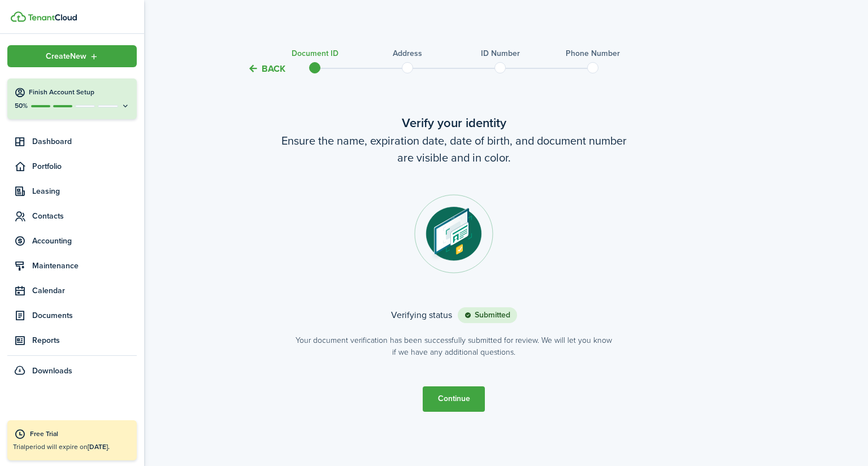 This screenshot has width=868, height=466. What do you see at coordinates (487, 316) in the screenshot?
I see `status: Submitted` at bounding box center [487, 316].